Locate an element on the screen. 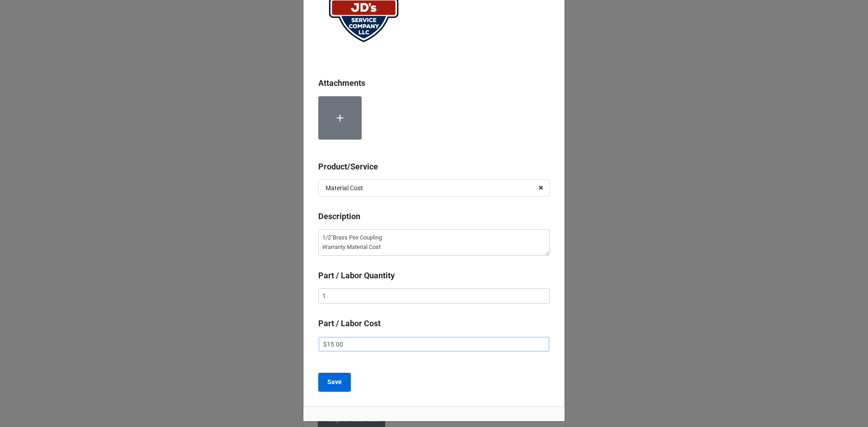 Image resolution: width=868 pixels, height=427 pixels. label: Description is located at coordinates (339, 217).